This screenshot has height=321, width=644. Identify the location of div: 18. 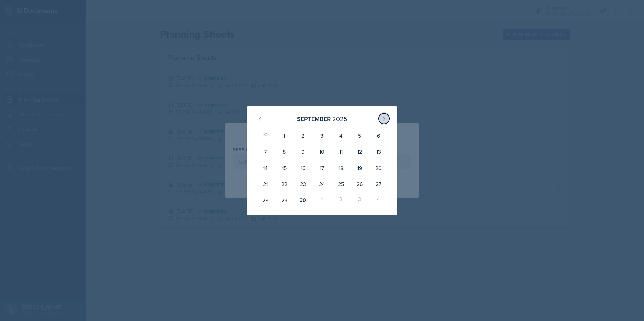
(341, 168).